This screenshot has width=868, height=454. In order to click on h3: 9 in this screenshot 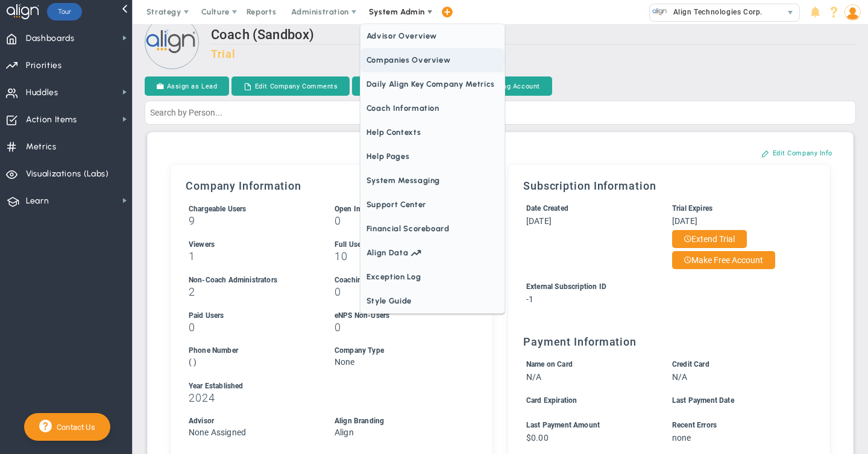, I will do `click(250, 220)`.